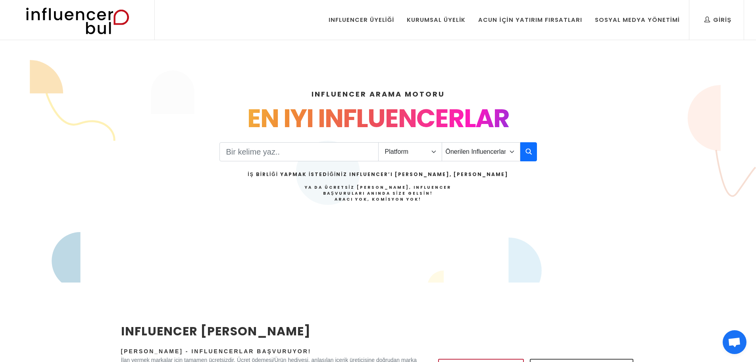 The image size is (756, 362). I want to click on div: Açık sohbet, so click(735, 342).